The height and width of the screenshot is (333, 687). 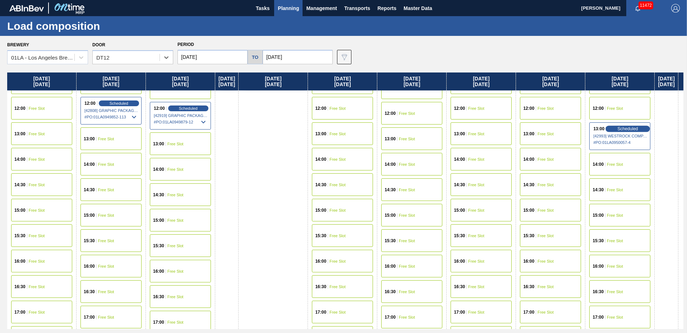 What do you see at coordinates (27, 8) in the screenshot?
I see `img: TNhmsLtSVTkK8tSr43FrP2fwEKptu5GPRR3wAAAABJRU5ErkJggg==` at bounding box center [27, 8].